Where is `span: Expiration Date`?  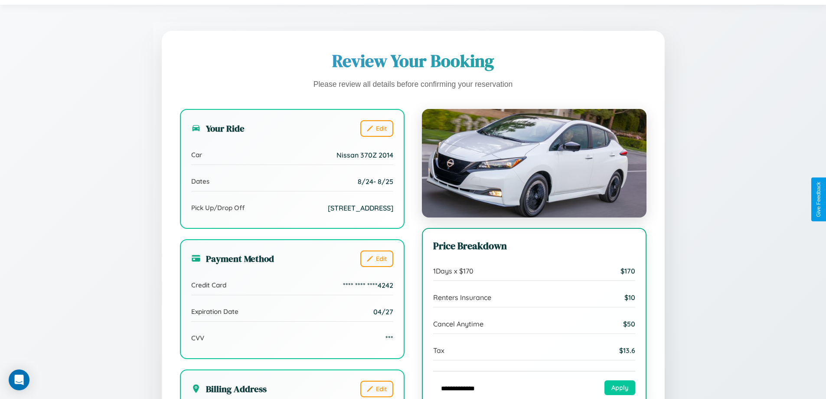
span: Expiration Date is located at coordinates (215, 311).